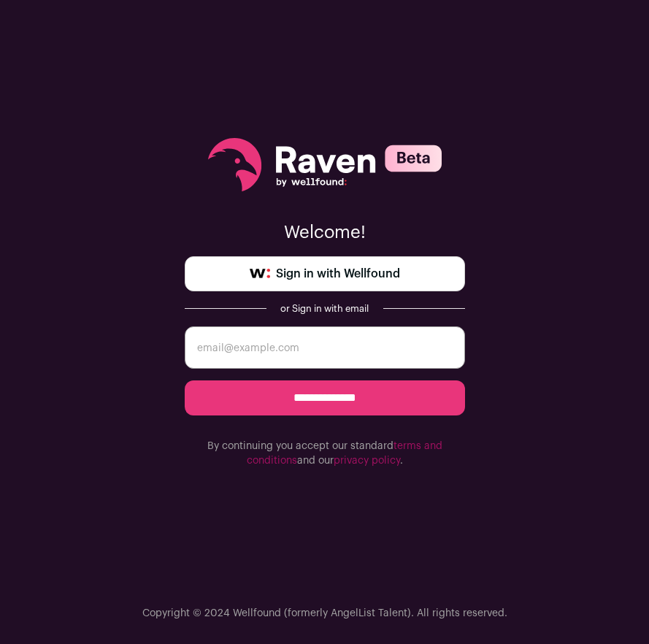 The image size is (649, 644). I want to click on span: Sign in with Wellfound, so click(338, 274).